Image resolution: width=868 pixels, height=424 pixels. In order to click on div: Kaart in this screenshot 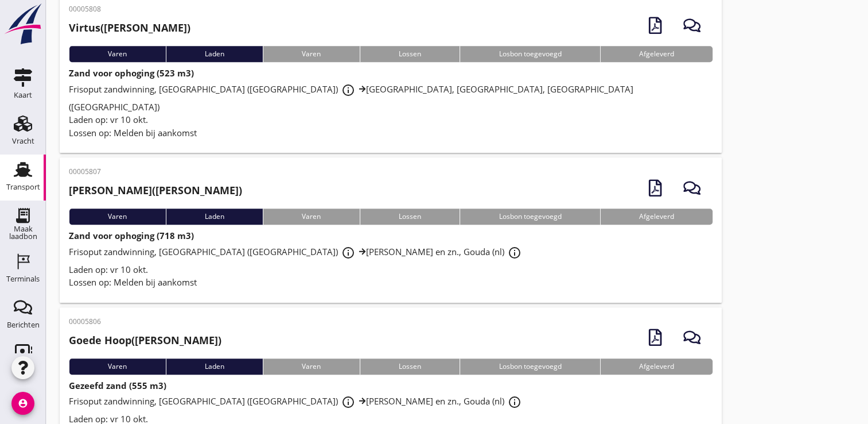, I will do `click(23, 95)`.